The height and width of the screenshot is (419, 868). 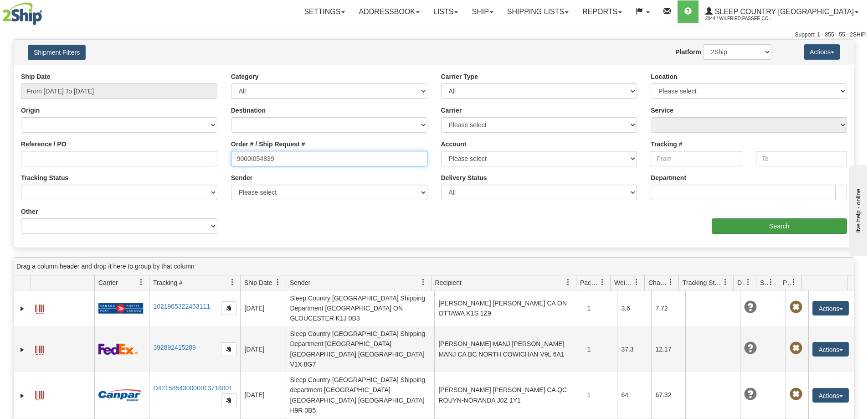 What do you see at coordinates (634, 395) in the screenshot?
I see `td: 64` at bounding box center [634, 395].